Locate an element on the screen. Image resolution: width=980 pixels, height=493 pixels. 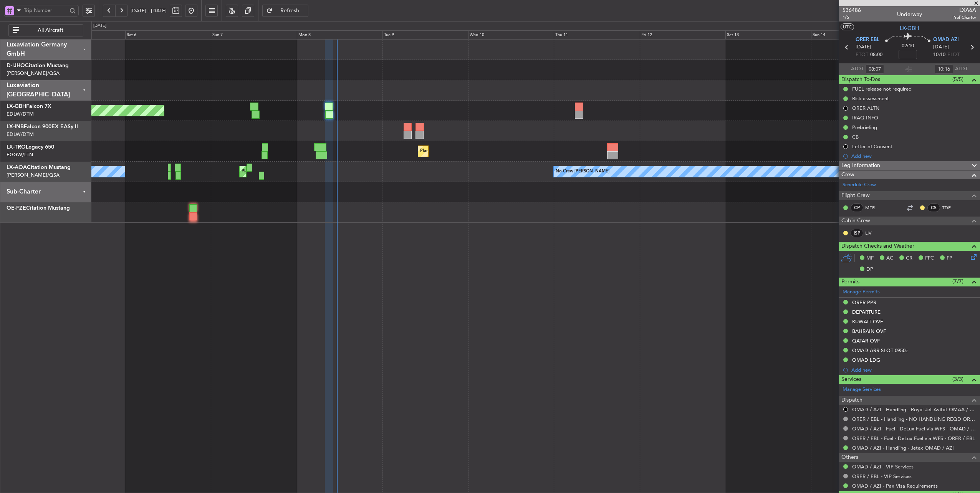
div: Sun 7 is located at coordinates (253, 35).